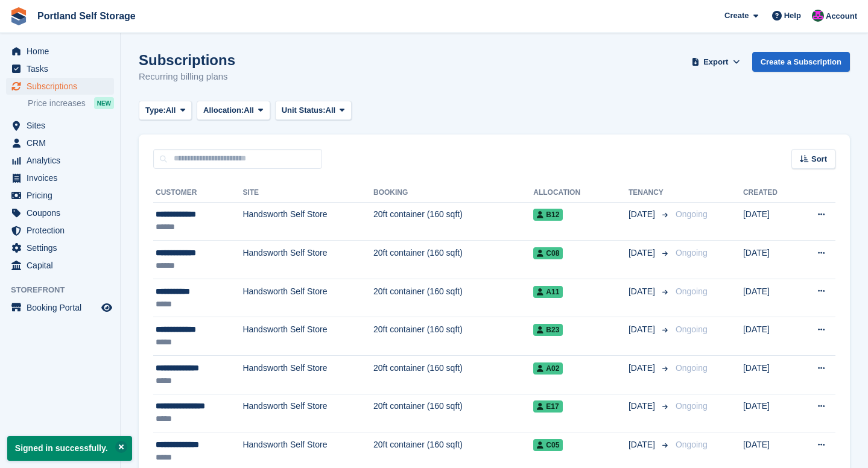 The height and width of the screenshot is (468, 868). Describe the element at coordinates (819, 159) in the screenshot. I see `span: Sort` at that location.